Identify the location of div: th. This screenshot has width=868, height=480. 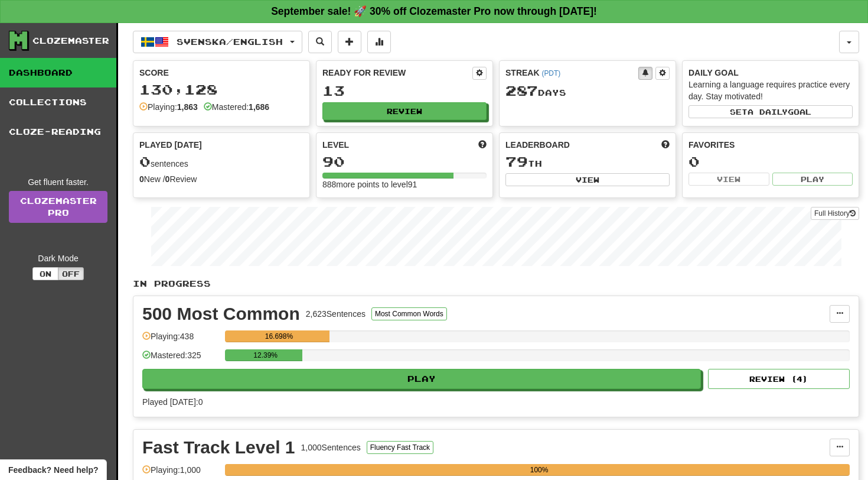
(587, 162).